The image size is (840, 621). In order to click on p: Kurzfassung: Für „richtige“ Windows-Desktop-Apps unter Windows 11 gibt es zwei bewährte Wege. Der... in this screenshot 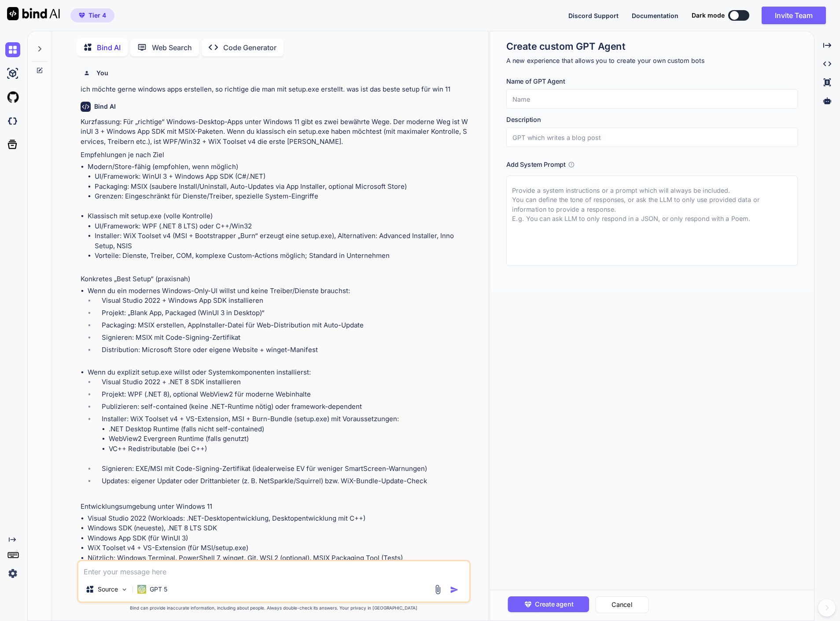, I will do `click(275, 132)`.